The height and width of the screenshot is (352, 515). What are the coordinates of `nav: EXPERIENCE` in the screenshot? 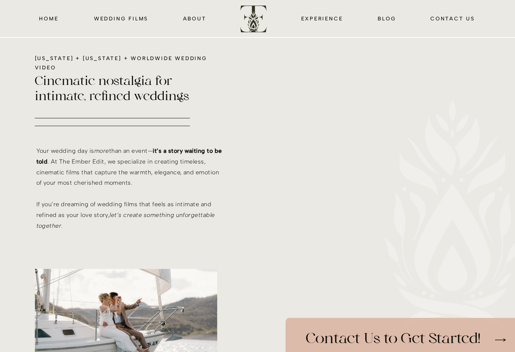 It's located at (322, 18).